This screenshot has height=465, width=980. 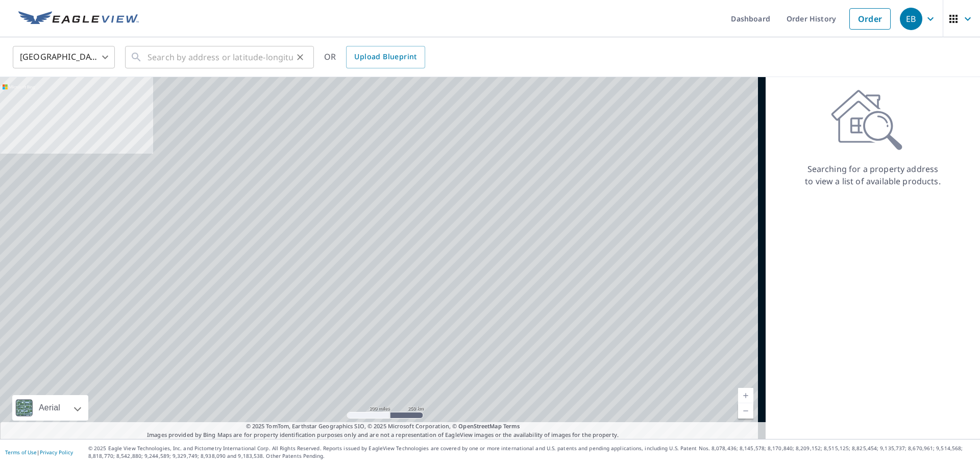 I want to click on button: Clear, so click(x=300, y=57).